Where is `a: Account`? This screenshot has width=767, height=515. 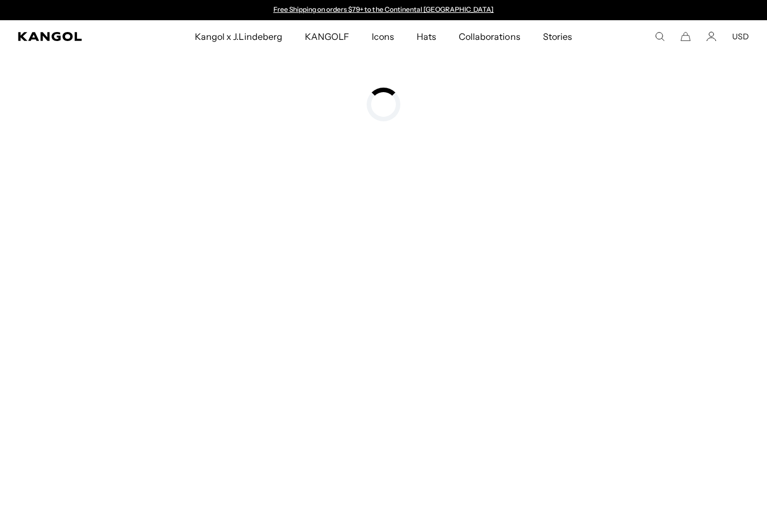 a: Account is located at coordinates (711, 36).